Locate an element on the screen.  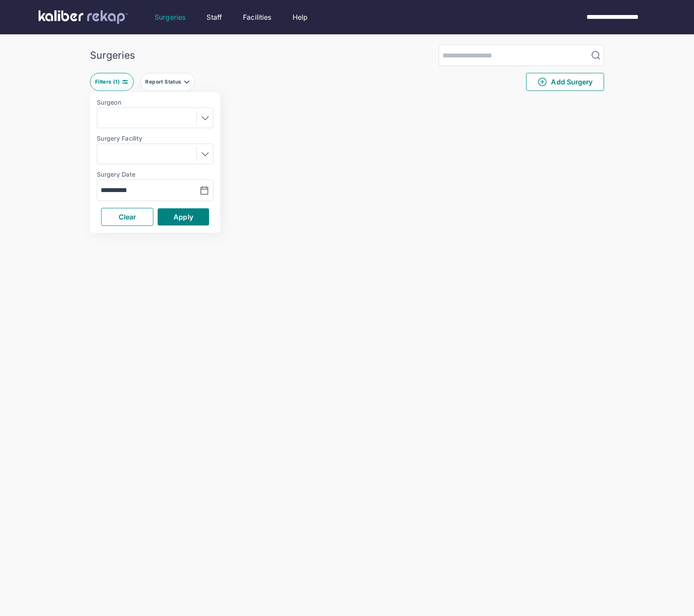
label: Surgeon is located at coordinates (155, 102).